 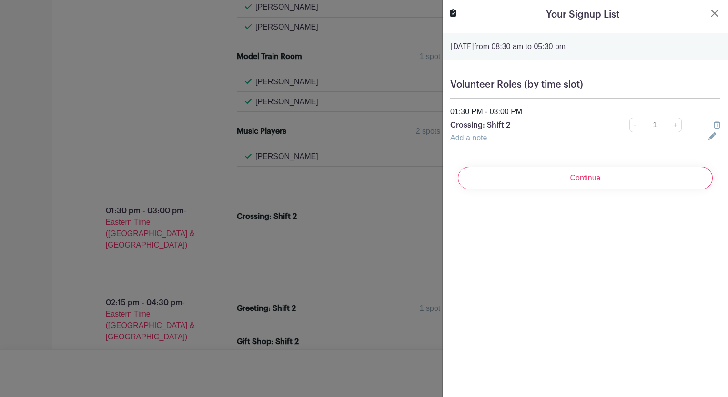 What do you see at coordinates (585, 85) in the screenshot?
I see `h5: Volunteer Roles (by time slot)` at bounding box center [585, 85].